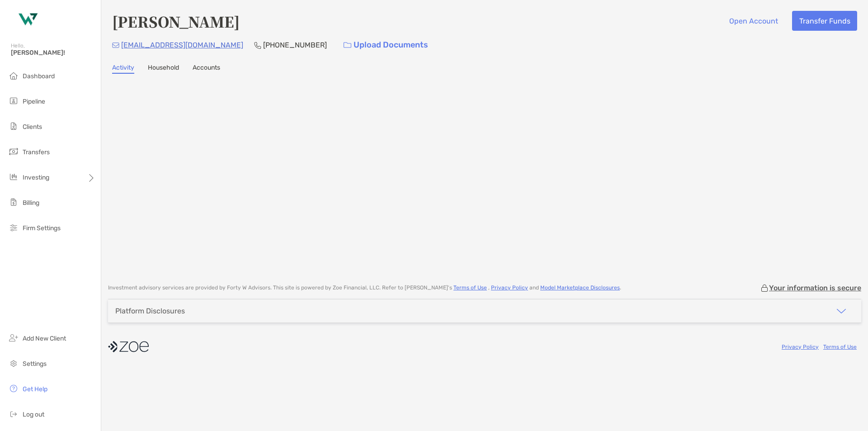 This screenshot has width=868, height=431. What do you see at coordinates (115, 45) in the screenshot?
I see `img: Email Icon` at bounding box center [115, 45].